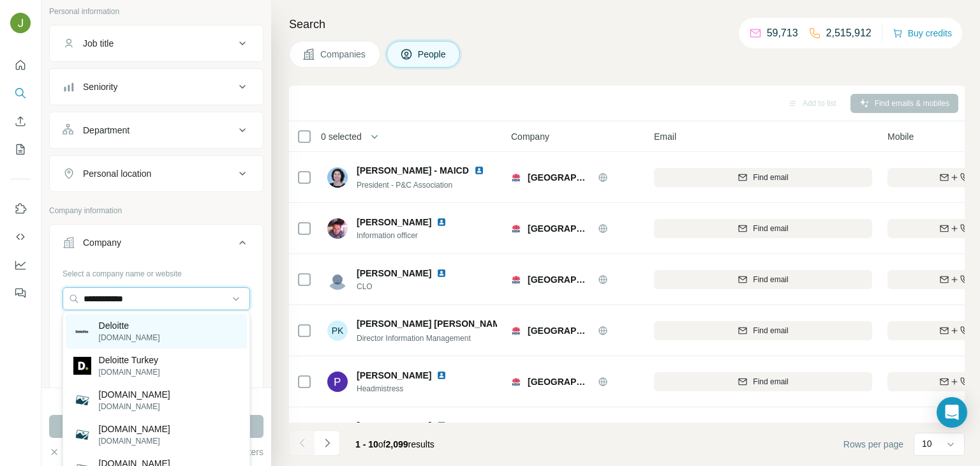 The height and width of the screenshot is (466, 980). Describe the element at coordinates (341, 137) in the screenshot. I see `span: 0 selected` at that location.